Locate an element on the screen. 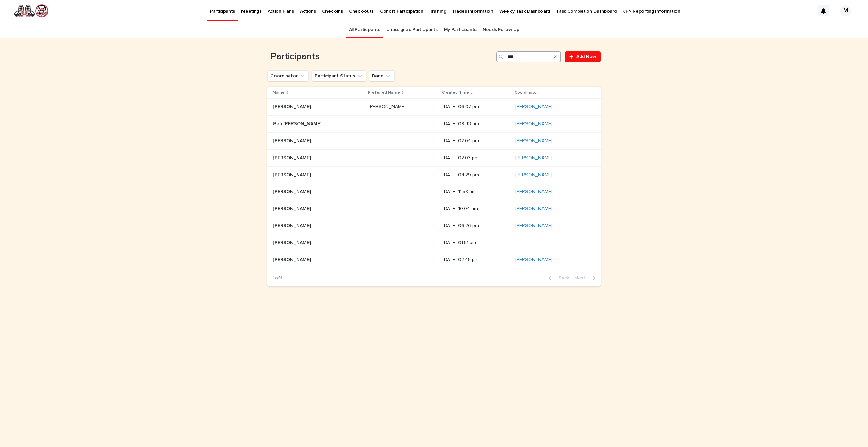 This screenshot has height=447, width=868. img: rNyI97lYS1uoOg9yXW8k is located at coordinates (31, 11).